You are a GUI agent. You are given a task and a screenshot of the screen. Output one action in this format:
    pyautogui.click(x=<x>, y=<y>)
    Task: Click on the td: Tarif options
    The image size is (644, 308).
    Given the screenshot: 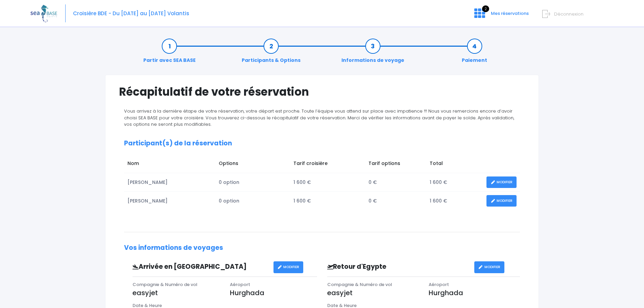 What is the action you would take?
    pyautogui.click(x=396, y=165)
    